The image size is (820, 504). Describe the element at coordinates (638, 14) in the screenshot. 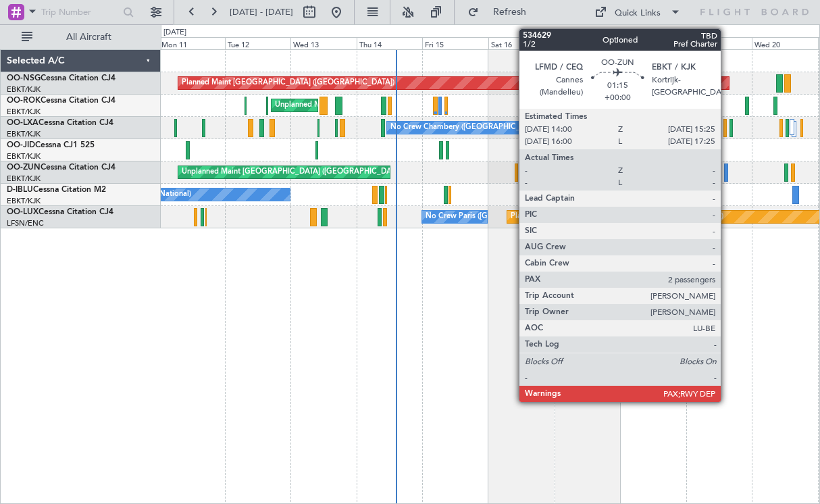

I see `div: Quick Links` at that location.